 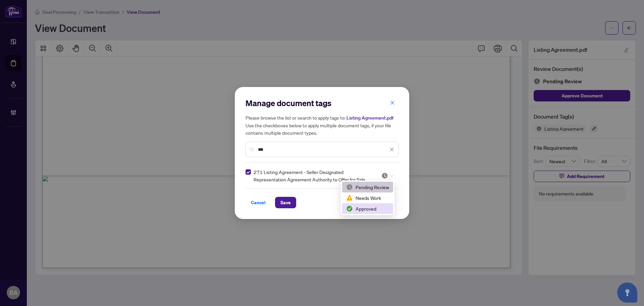 What do you see at coordinates (368, 208) in the screenshot?
I see `div: Approved` at bounding box center [368, 208].